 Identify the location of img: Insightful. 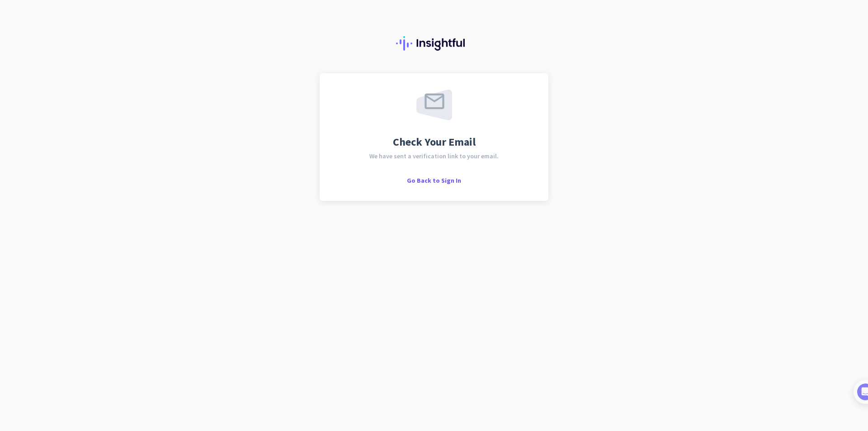
(434, 44).